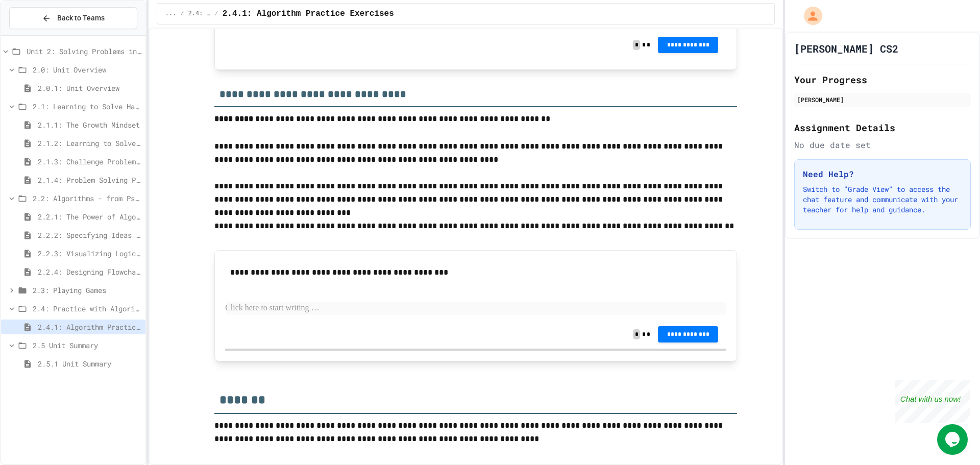  Describe the element at coordinates (808, 16) in the screenshot. I see `div: My Account` at that location.